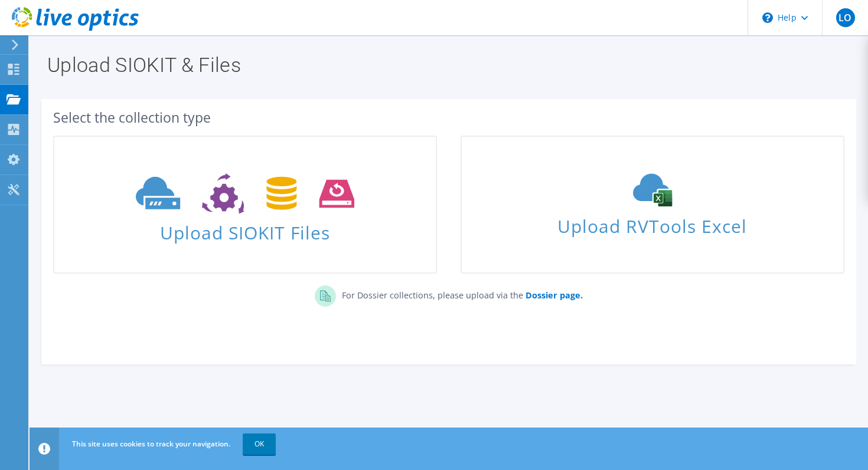 The height and width of the screenshot is (470, 868). I want to click on a: Upload RVTools Excel, so click(652, 205).